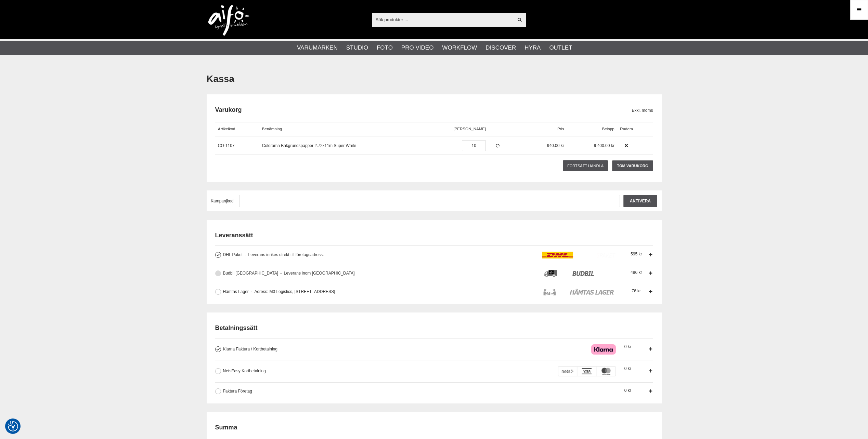  I want to click on img: Revisit consent button, so click(13, 426).